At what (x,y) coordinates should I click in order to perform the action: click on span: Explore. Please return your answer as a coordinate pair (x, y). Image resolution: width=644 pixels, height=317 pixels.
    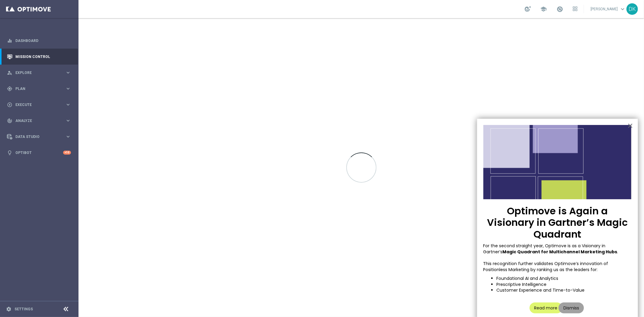
    Looking at the image, I should click on (40, 73).